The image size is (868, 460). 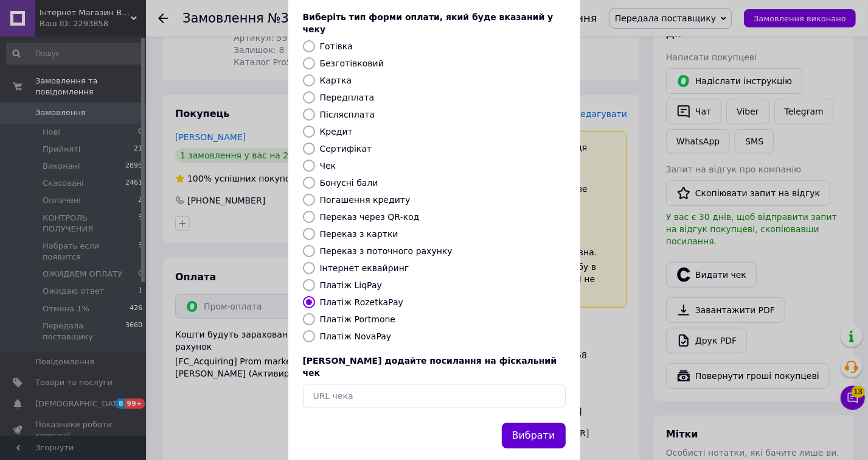 What do you see at coordinates (370, 217) in the screenshot?
I see `label: Переказ через QR-код` at bounding box center [370, 217].